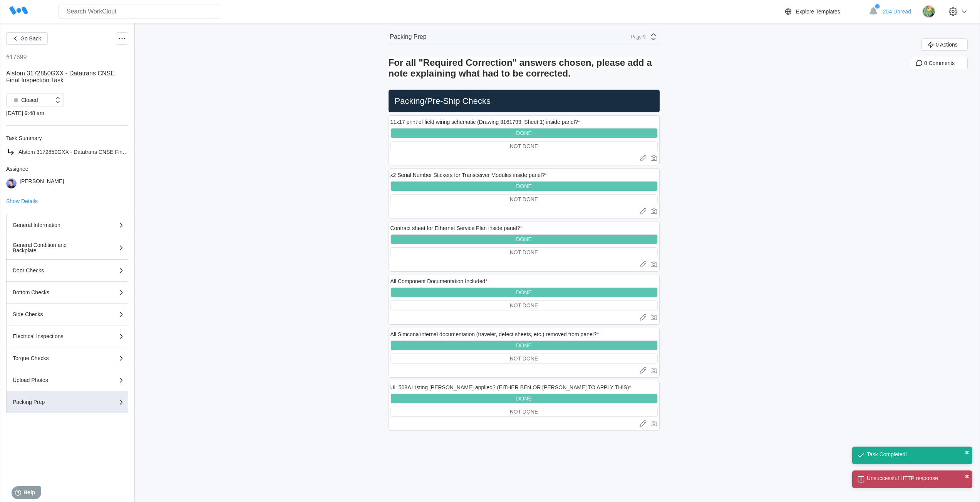  Describe the element at coordinates (27, 38) in the screenshot. I see `button: Go Back` at that location.